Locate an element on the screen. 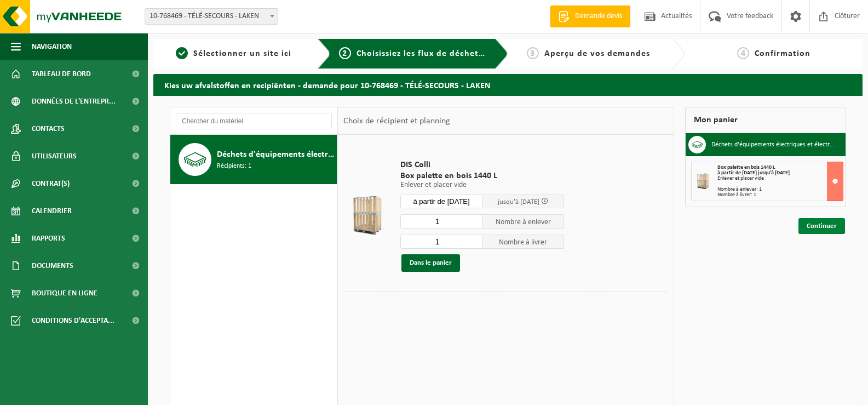  span: Demande devis is located at coordinates (598, 17).